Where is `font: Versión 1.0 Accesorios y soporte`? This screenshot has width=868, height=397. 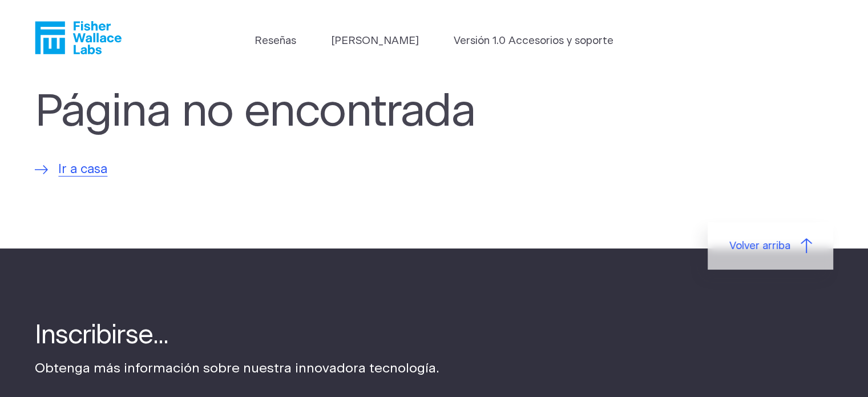 font: Versión 1.0 Accesorios y soporte is located at coordinates (533, 40).